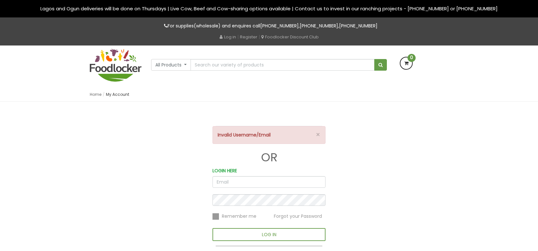 This screenshot has width=538, height=251. Describe the element at coordinates (269, 158) in the screenshot. I see `h1: OR` at that location.